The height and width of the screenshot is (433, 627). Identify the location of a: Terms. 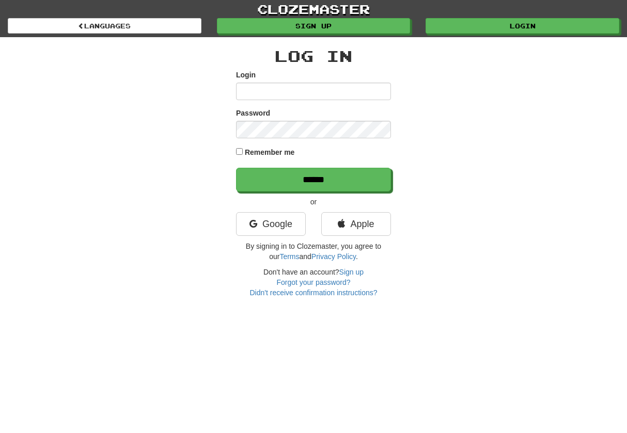
(289, 257).